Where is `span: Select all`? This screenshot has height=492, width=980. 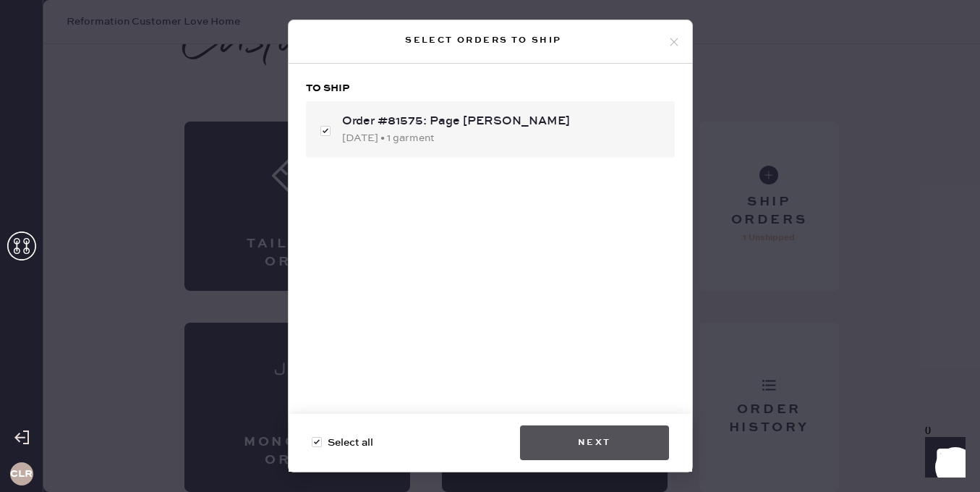
span: Select all is located at coordinates (350, 443).